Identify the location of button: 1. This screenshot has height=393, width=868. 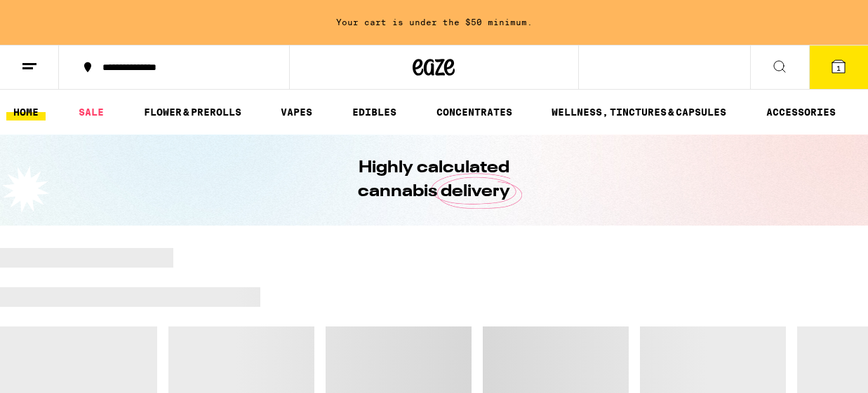
(838, 67).